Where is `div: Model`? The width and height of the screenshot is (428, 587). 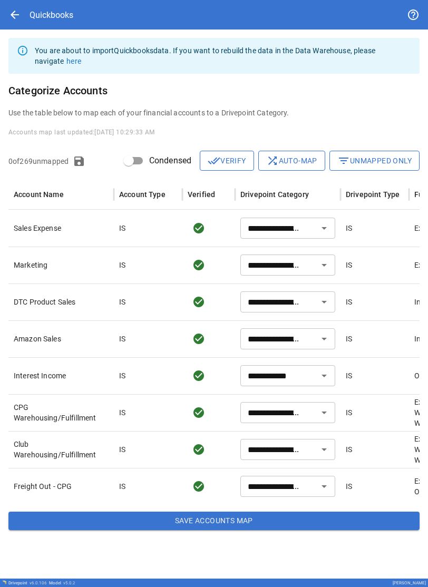
div: Model is located at coordinates (62, 583).